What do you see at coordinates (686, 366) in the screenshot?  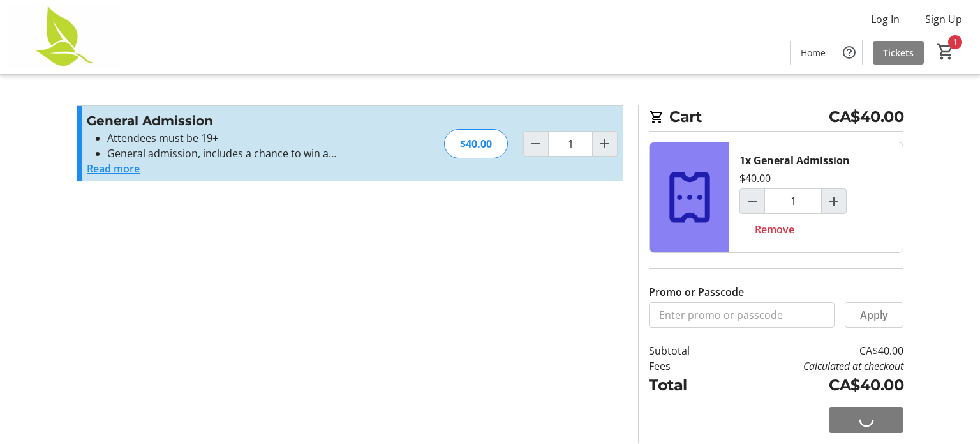 I see `td: Fees` at bounding box center [686, 366].